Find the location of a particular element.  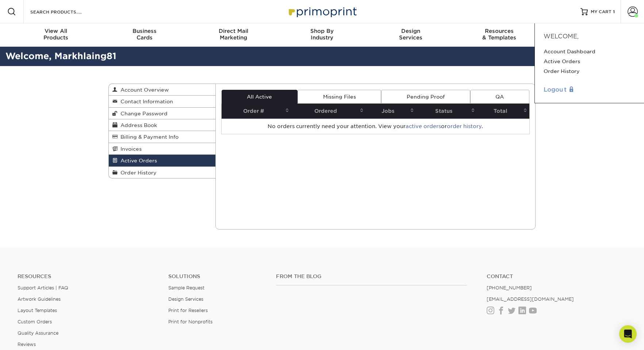

a: Print for Resellers is located at coordinates (188, 311).